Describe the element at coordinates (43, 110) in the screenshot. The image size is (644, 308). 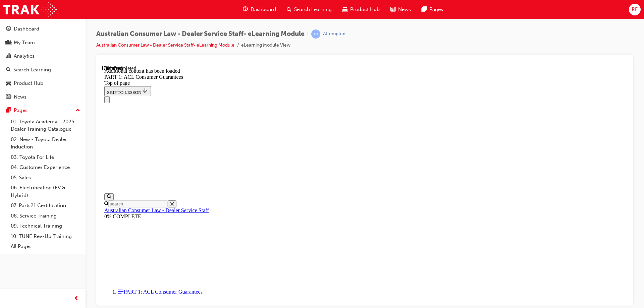
I see `button: Pages` at that location.